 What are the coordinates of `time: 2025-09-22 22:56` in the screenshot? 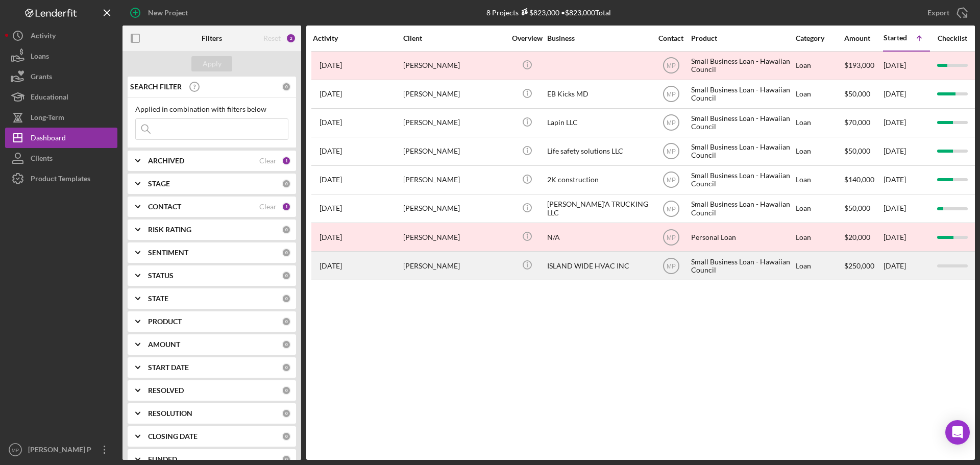 It's located at (331, 209).